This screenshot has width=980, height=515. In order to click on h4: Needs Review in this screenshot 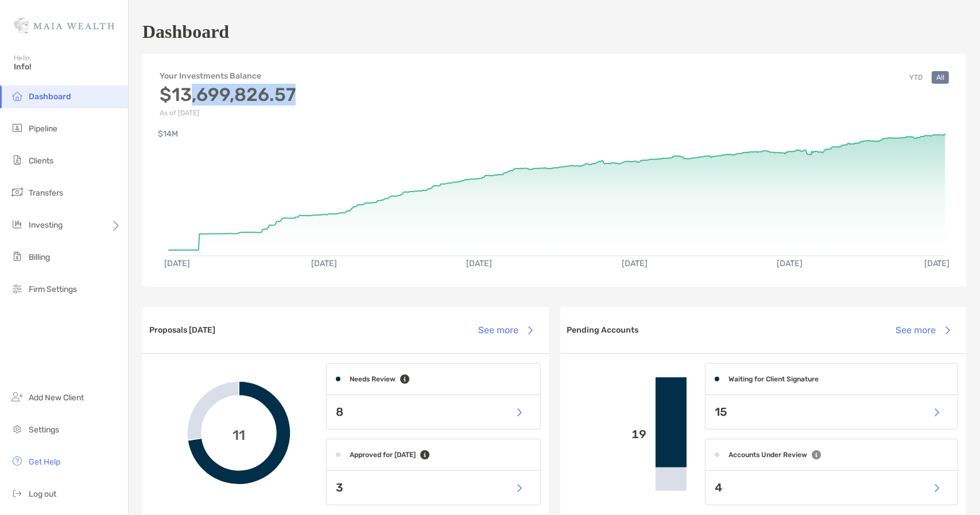, I will do `click(372, 379)`.